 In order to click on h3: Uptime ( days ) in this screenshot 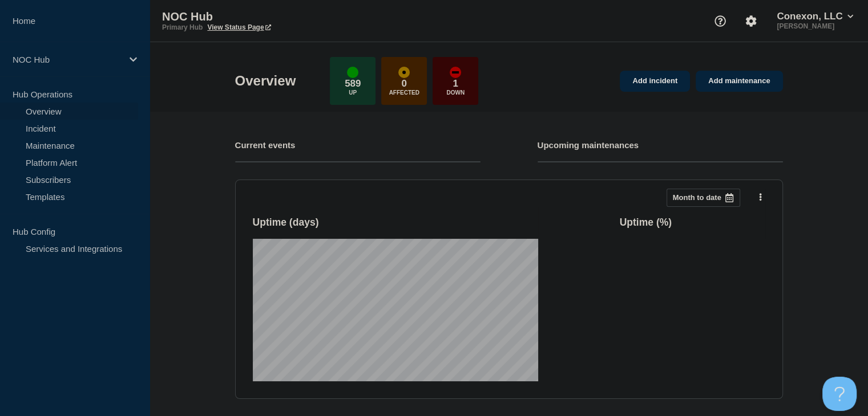, I will do `click(286, 223)`.